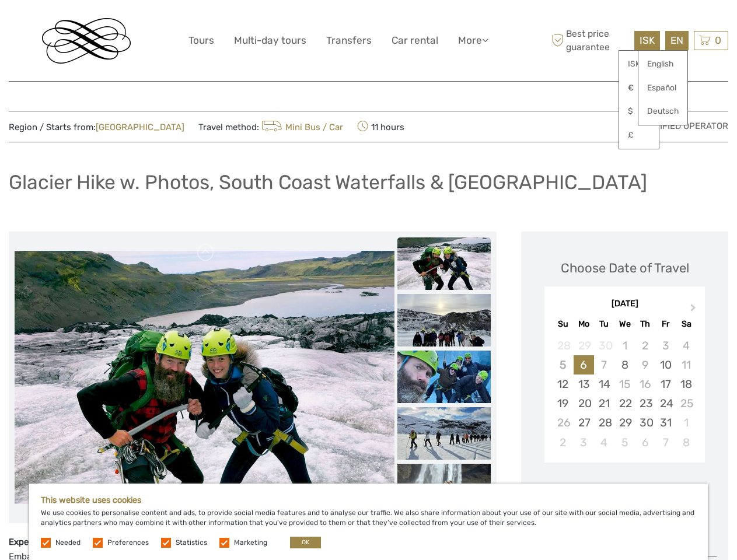 Image resolution: width=737 pixels, height=560 pixels. I want to click on div: month 2025-10, so click(624, 393).